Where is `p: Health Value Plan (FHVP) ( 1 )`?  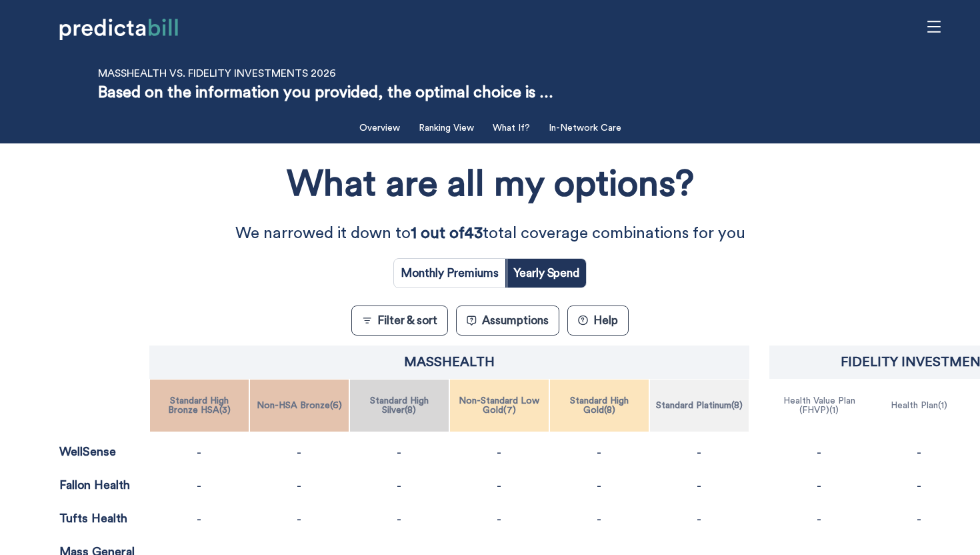
p: Health Value Plan (FHVP) ( 1 ) is located at coordinates (819, 406).